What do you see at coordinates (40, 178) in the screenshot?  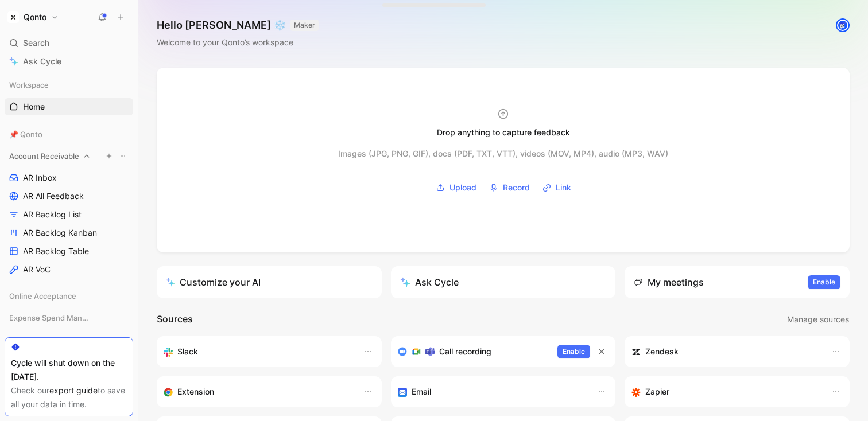 I see `span: AR Inbox` at bounding box center [40, 178].